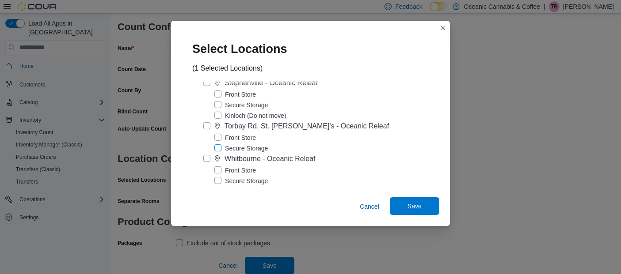  I want to click on button: Save, so click(414, 206).